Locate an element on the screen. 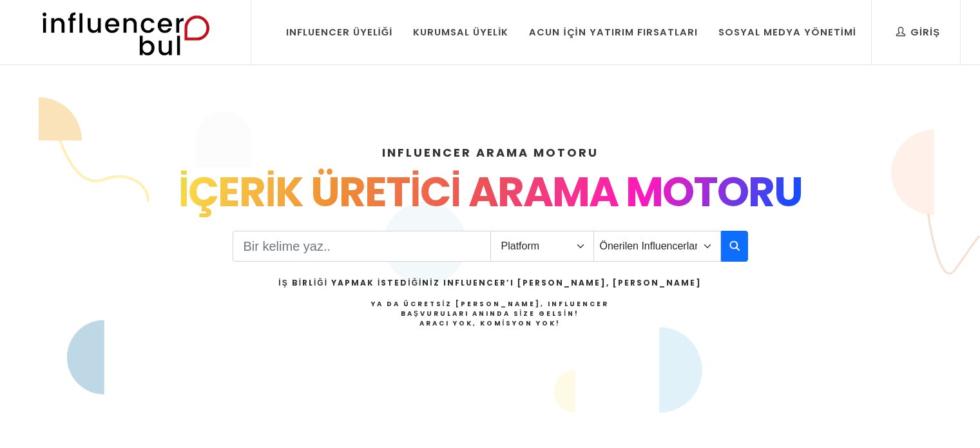  div: Influencer Üyeliği is located at coordinates (340, 32).